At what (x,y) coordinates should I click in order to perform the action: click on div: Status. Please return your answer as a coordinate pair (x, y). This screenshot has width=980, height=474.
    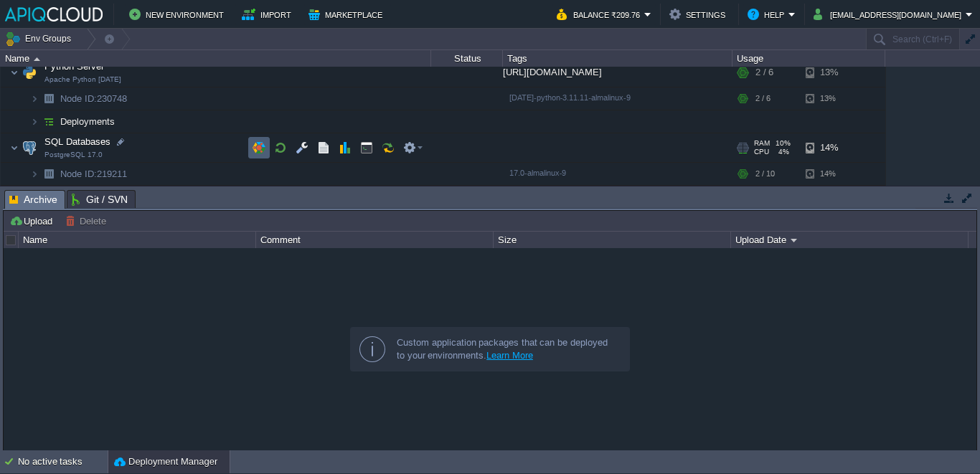
    Looking at the image, I should click on (467, 58).